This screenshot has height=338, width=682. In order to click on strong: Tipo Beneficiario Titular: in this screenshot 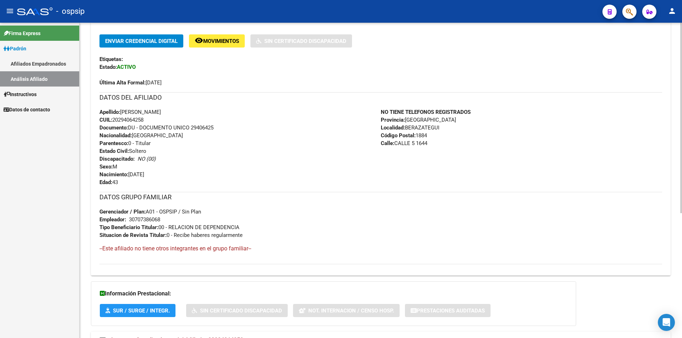, I will do `click(129, 228)`.